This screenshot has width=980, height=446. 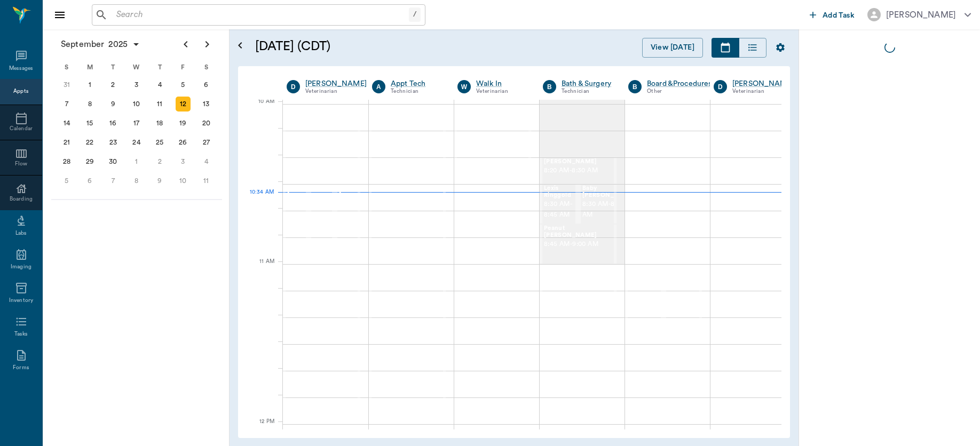 I want to click on div: CHECKED_IN, 8:30 AM - 8:45 AM, so click(x=598, y=204).